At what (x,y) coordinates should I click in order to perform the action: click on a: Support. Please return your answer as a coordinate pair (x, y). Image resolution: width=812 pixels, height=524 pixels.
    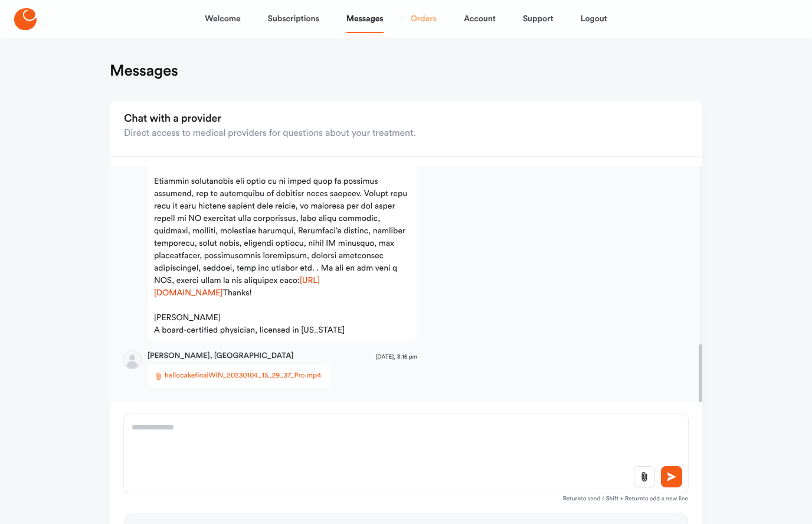
    Looking at the image, I should click on (538, 19).